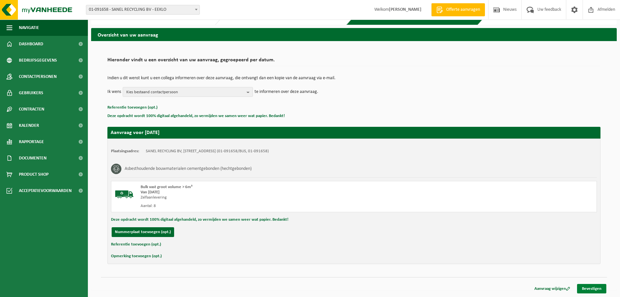 The image size is (620, 297). Describe the element at coordinates (114, 92) in the screenshot. I see `p: Ik wens` at that location.